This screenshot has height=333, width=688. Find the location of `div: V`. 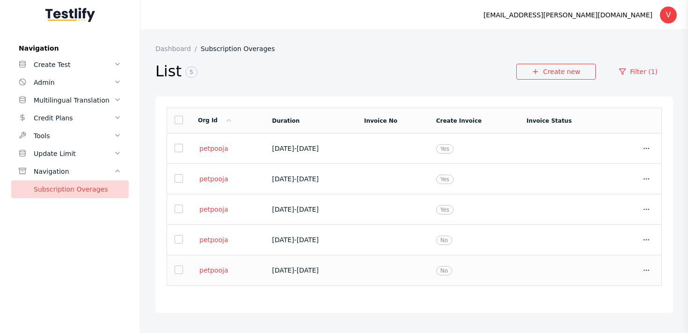

div: V is located at coordinates (668, 15).